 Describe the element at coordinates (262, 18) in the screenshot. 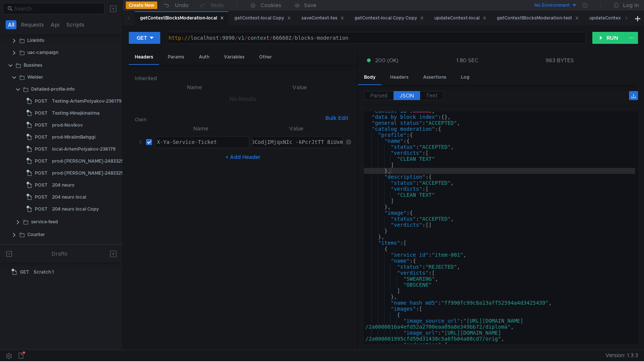

I see `div: getContext-local Copy` at that location.